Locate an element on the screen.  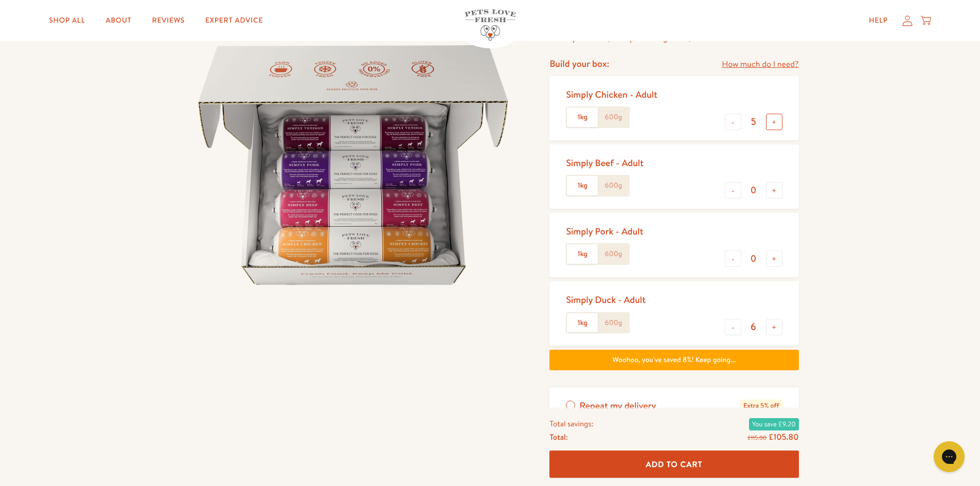
div: Simply Beef - Adult is located at coordinates (605, 163).